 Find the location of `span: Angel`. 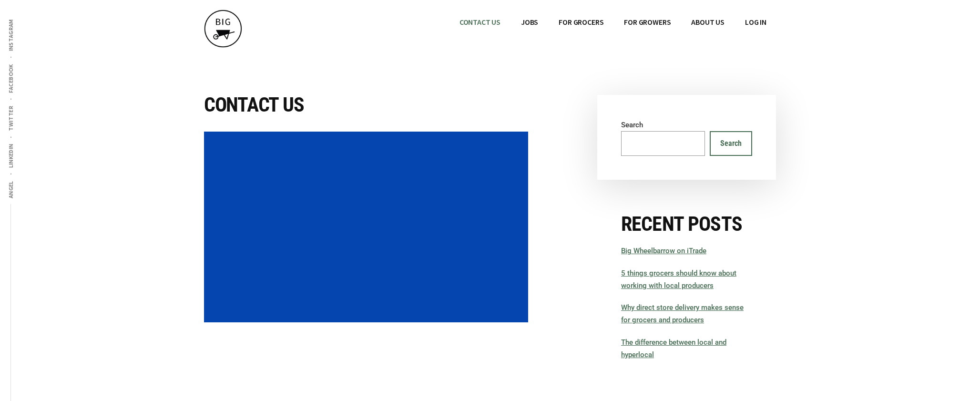

span: Angel is located at coordinates (11, 190).